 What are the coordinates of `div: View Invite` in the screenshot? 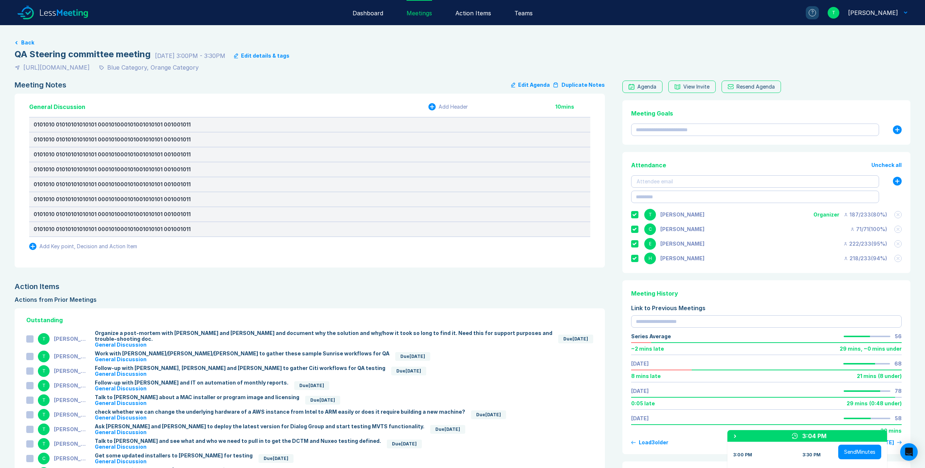 It's located at (697, 87).